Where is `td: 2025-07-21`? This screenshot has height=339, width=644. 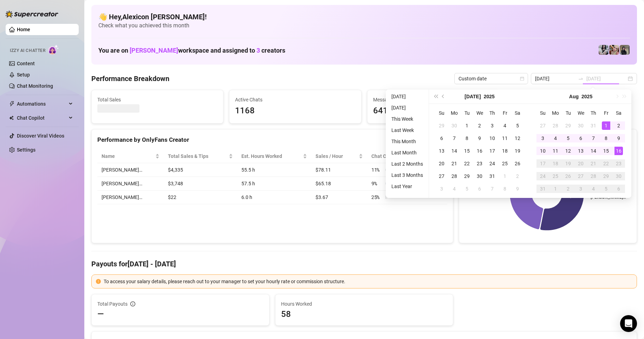
td: 2025-07-21 is located at coordinates (454, 164).